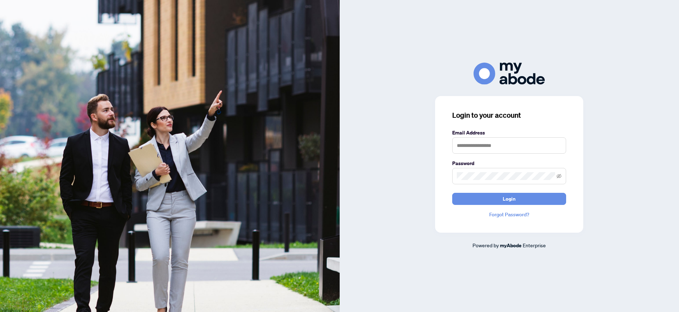  What do you see at coordinates (486, 245) in the screenshot?
I see `span: Powered by` at bounding box center [486, 245].